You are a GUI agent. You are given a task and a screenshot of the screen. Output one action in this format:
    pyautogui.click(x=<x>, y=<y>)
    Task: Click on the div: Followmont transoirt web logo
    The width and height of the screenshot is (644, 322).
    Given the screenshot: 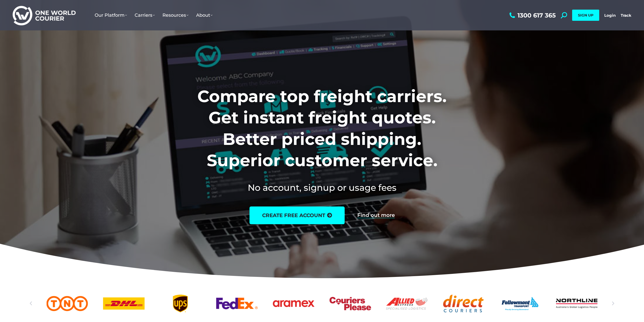 What is the action you would take?
    pyautogui.click(x=520, y=304)
    